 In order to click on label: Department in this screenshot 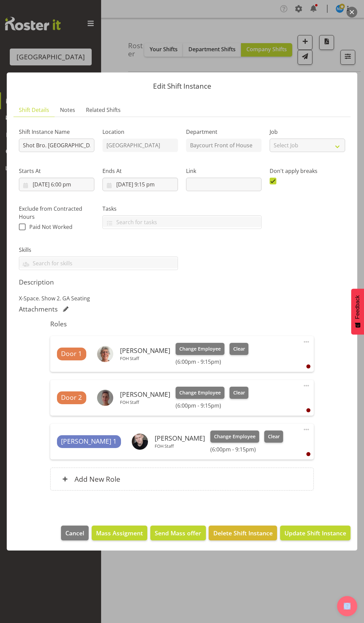, I will do `click(224, 132)`.